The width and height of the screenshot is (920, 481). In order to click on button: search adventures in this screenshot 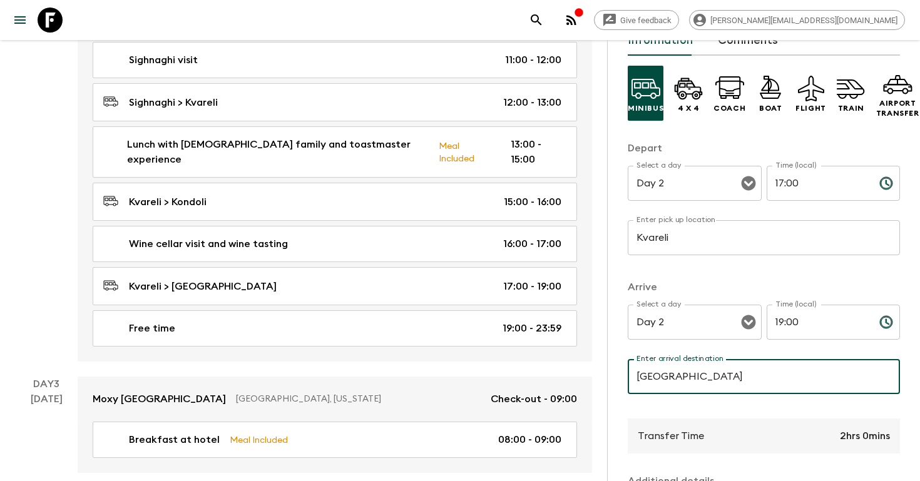, I will do `click(536, 20)`.